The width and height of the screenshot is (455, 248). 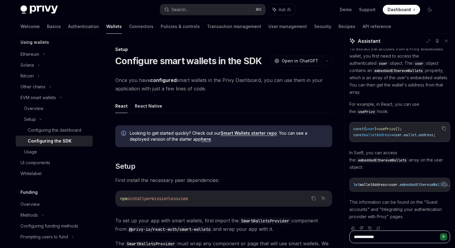 I want to click on a: API reference, so click(x=377, y=26).